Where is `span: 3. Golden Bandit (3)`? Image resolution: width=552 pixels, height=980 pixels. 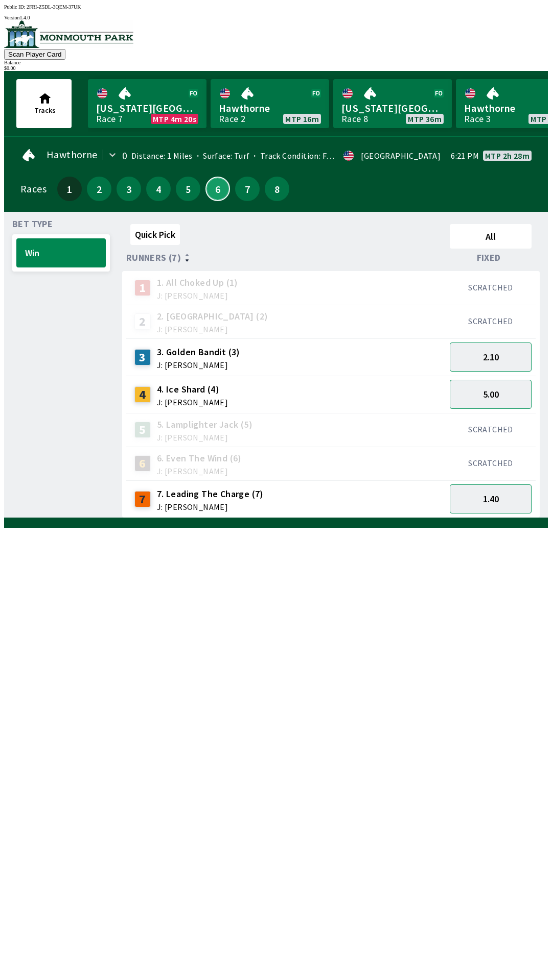
span: 3. Golden Bandit (3) is located at coordinates (198, 352).